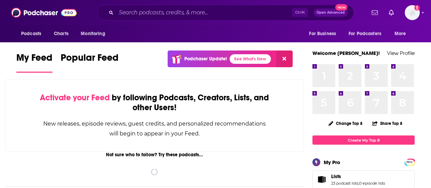 The height and width of the screenshot is (188, 431). I want to click on span: Charts, so click(61, 34).